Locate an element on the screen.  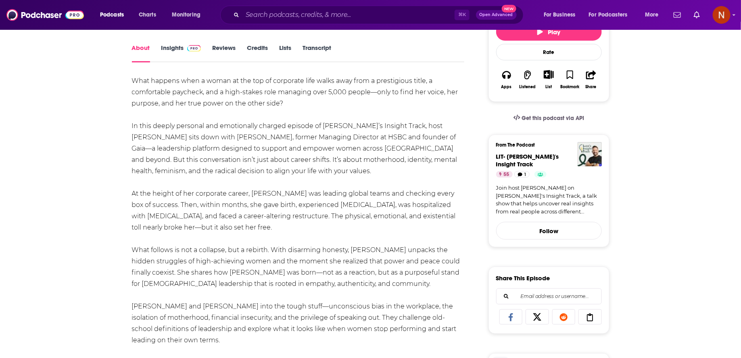
button: Show More Button is located at coordinates (548, 75).